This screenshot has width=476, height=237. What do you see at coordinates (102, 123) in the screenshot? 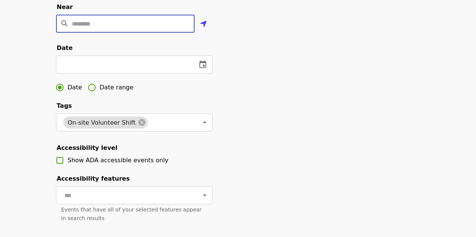
I see `span: On-site Volunteer Shift` at bounding box center [102, 123].